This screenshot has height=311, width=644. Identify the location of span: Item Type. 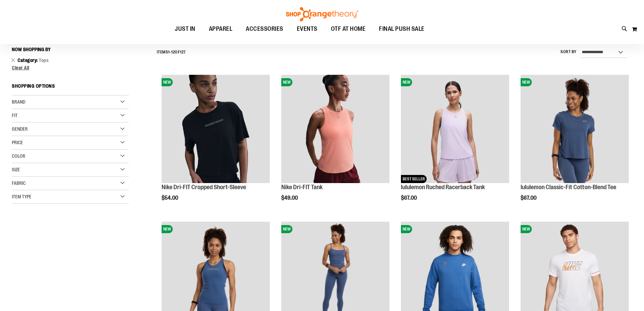
(21, 197).